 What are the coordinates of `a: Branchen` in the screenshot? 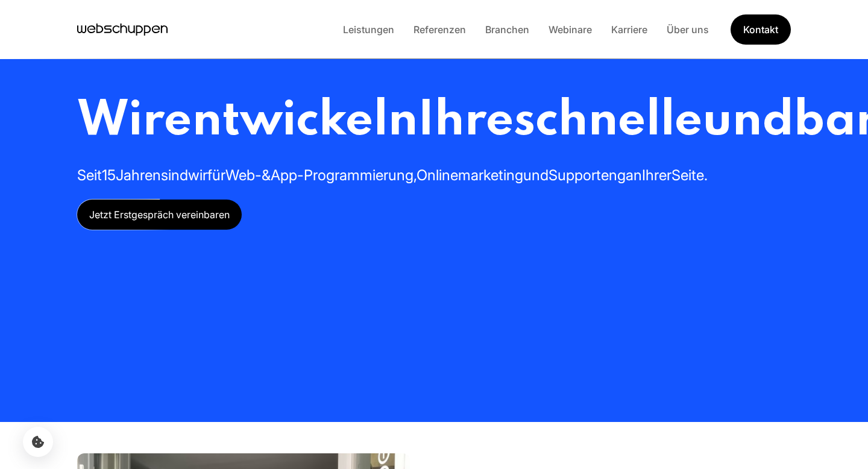 It's located at (507, 30).